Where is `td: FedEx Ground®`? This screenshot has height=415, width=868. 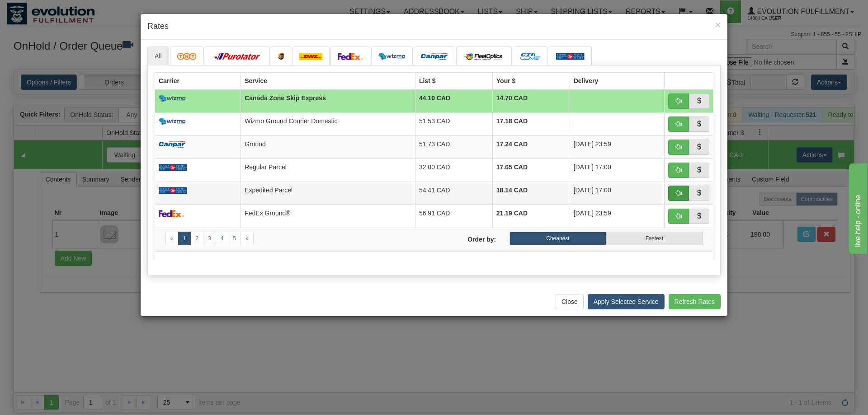 td: FedEx Ground® is located at coordinates (328, 216).